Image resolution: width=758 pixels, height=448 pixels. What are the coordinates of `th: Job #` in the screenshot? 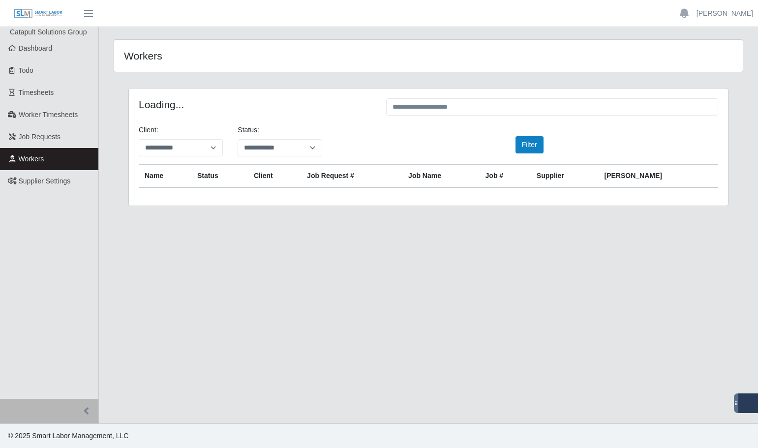 It's located at (505, 176).